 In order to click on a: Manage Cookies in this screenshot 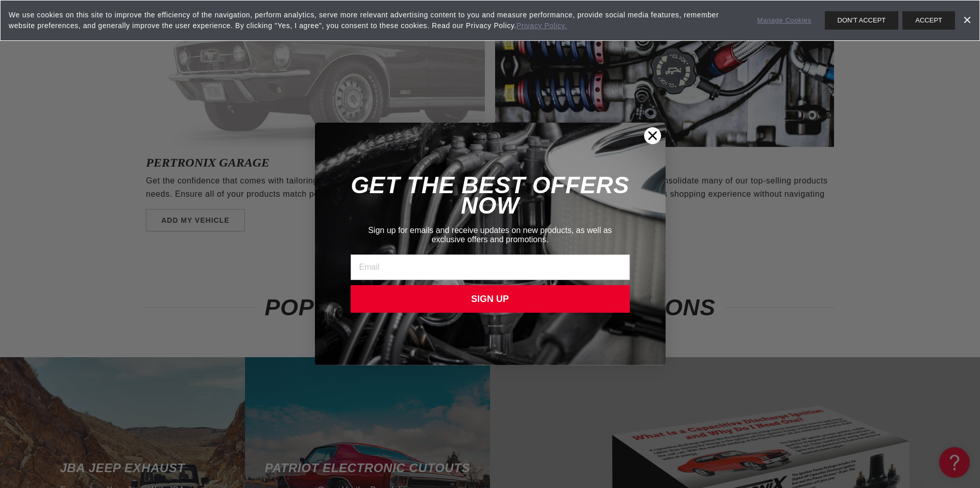, I will do `click(784, 20)`.